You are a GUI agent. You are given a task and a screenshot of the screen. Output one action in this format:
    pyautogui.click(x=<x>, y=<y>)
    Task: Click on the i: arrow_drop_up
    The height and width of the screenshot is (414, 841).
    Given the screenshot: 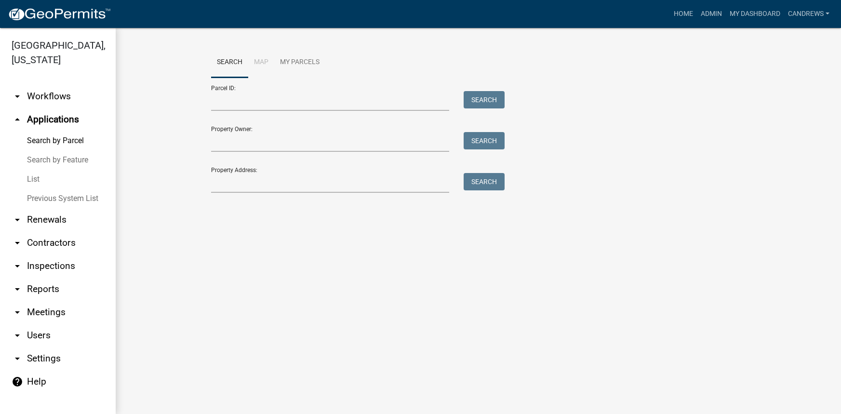 What is the action you would take?
    pyautogui.click(x=17, y=120)
    